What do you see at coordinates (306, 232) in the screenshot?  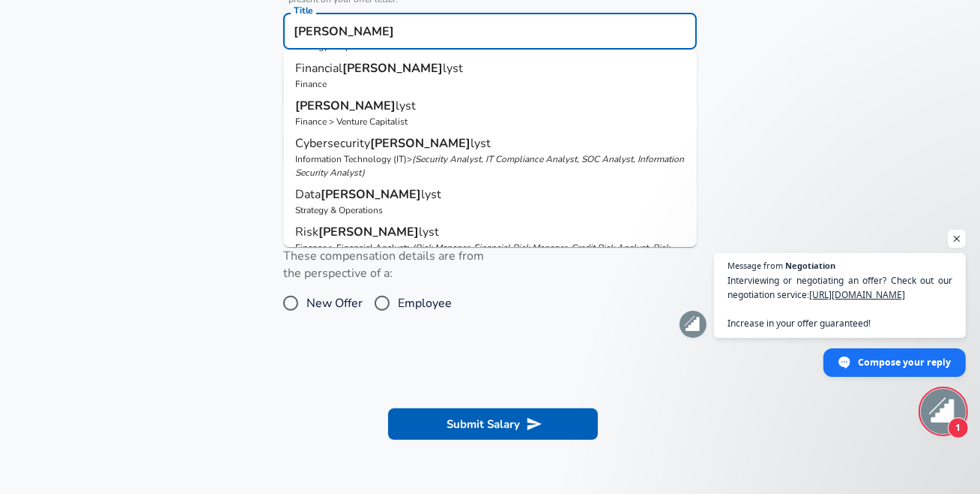 I see `span: Risk` at bounding box center [306, 232].